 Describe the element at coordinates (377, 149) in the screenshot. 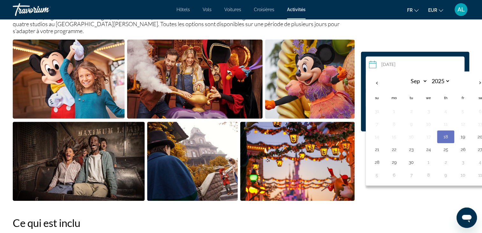

I see `button: Day 21` at that location.